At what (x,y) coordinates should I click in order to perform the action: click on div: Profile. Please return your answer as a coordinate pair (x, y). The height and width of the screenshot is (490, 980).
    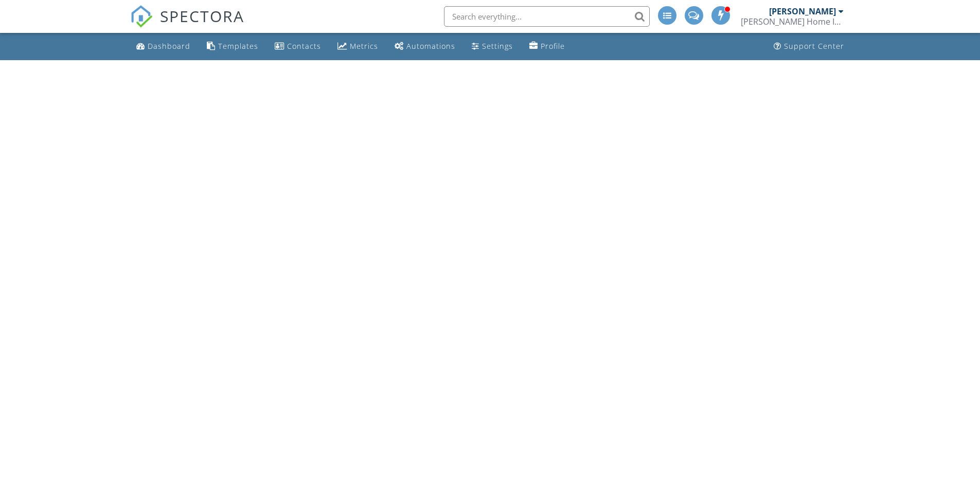
    Looking at the image, I should click on (553, 46).